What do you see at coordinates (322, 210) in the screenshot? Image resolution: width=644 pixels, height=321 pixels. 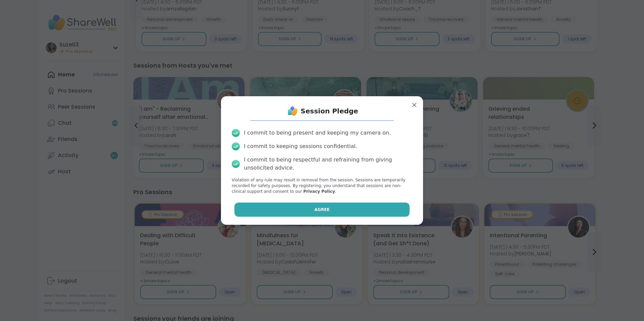 I see `button: Agree` at bounding box center [322, 210].